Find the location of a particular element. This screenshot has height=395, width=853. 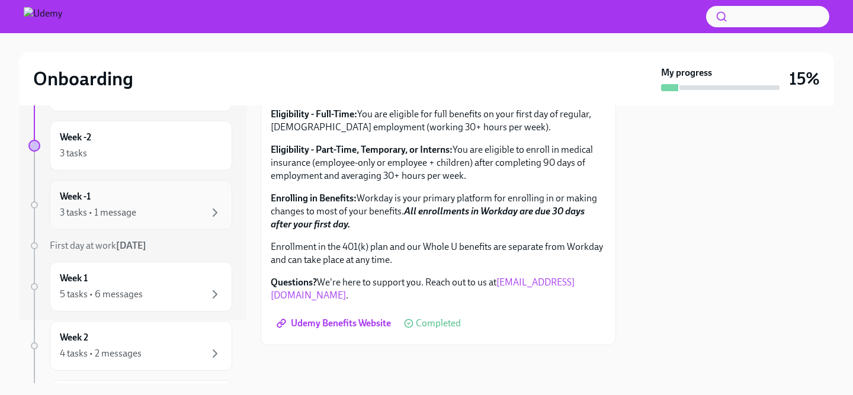

h2: Onboarding is located at coordinates (83, 79).